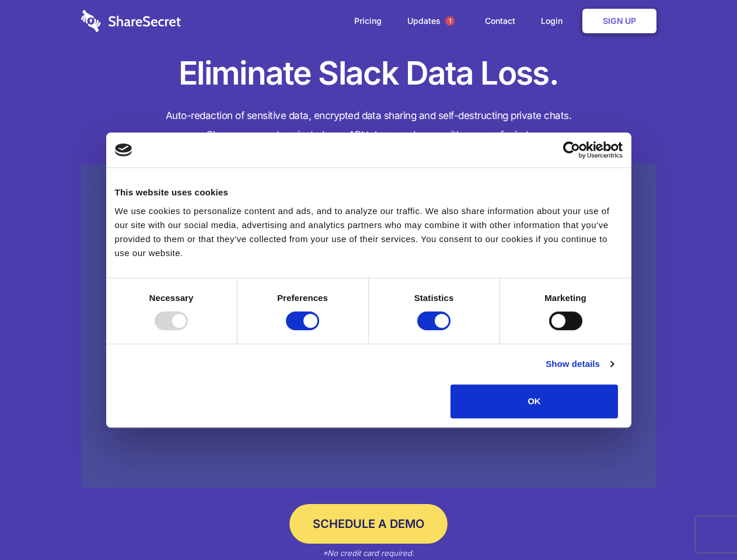 The image size is (737, 560). Describe the element at coordinates (130, 21) in the screenshot. I see `img: logo-wordmark-white-trans-d4663122ce5f474addd5e946df7df03e33cb6a1c49d2221995e7729f52c070b2.svg` at that location.